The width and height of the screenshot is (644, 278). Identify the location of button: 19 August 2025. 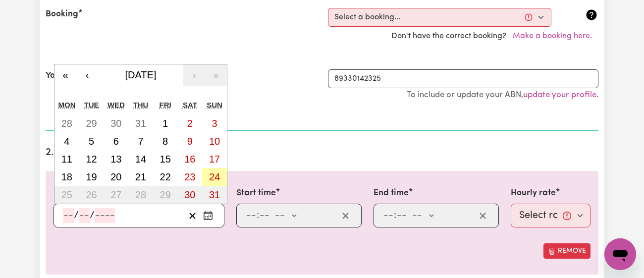
(92, 177).